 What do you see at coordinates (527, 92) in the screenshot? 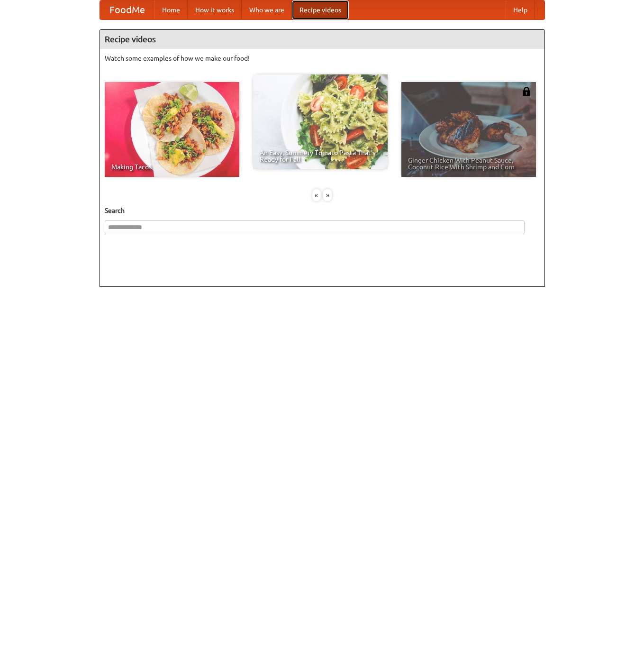
I see `img: 483408.png` at bounding box center [527, 92].